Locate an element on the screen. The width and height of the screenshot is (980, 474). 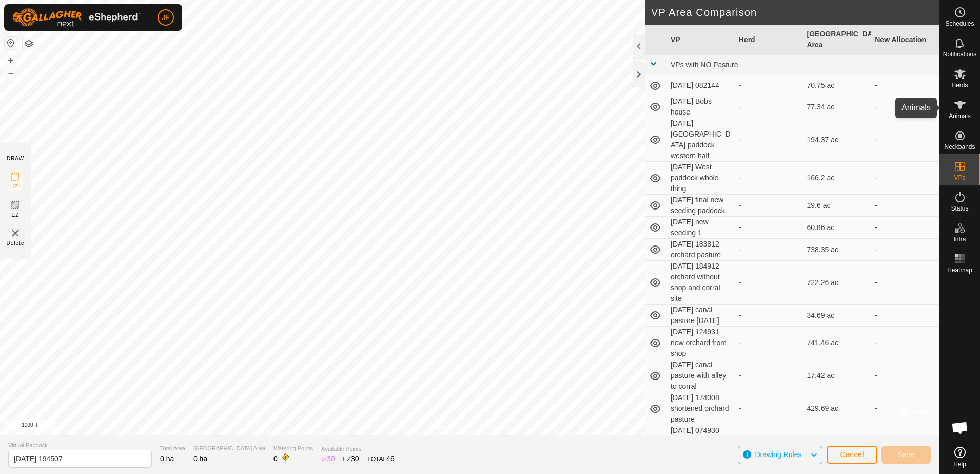
td: 70.75 ac is located at coordinates (837, 86).